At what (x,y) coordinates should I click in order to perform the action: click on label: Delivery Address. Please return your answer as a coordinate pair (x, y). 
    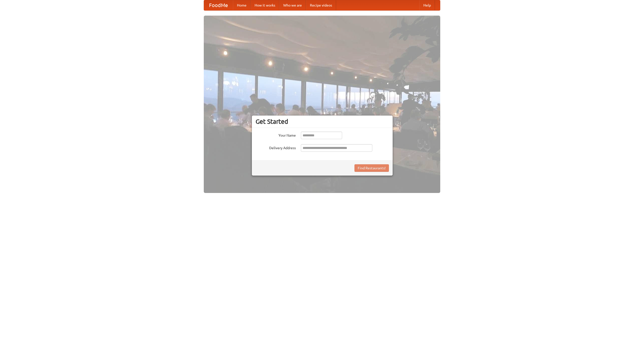
    Looking at the image, I should click on (276, 147).